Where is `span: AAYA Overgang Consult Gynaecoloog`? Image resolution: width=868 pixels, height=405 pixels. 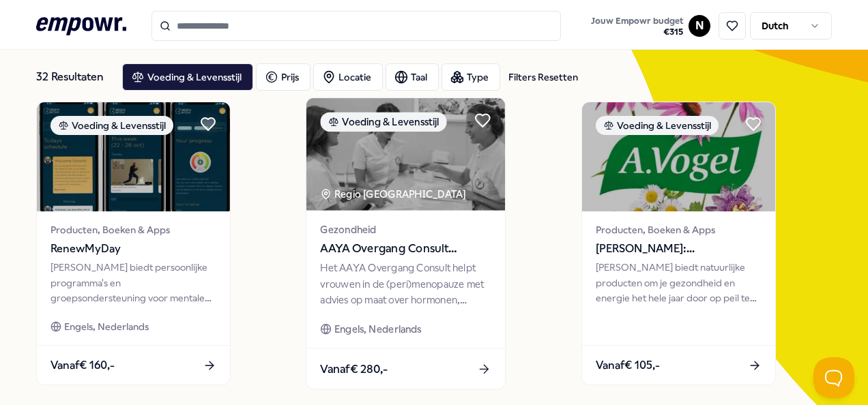
span: AAYA Overgang Consult Gynaecoloog is located at coordinates (406, 249).